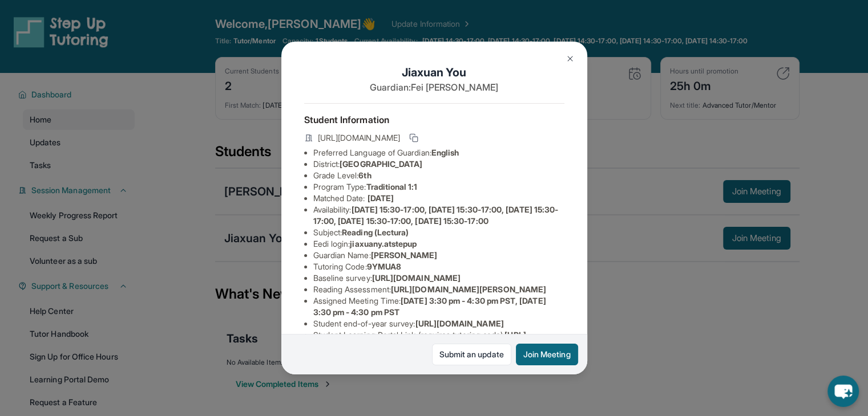 This screenshot has height=416, width=868. Describe the element at coordinates (438, 198) in the screenshot. I see `li: Matched Date:` at that location.